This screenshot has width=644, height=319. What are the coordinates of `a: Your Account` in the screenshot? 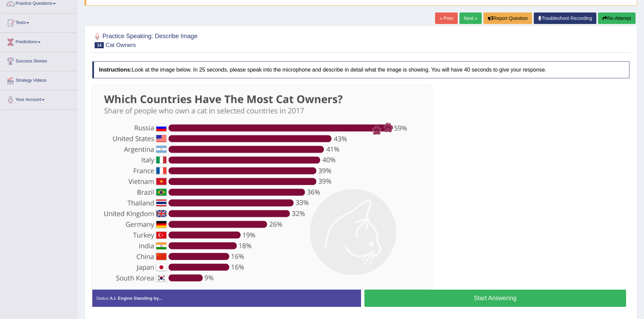 It's located at (39, 99).